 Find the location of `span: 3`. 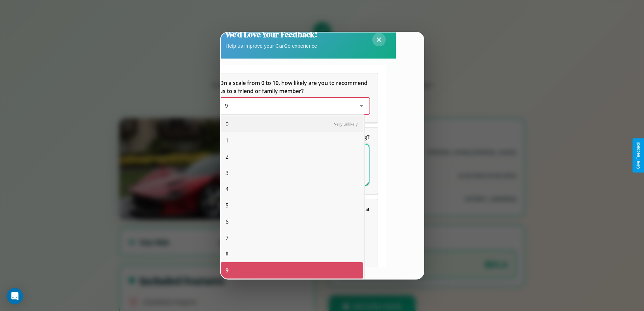

span: 3 is located at coordinates (227, 173).